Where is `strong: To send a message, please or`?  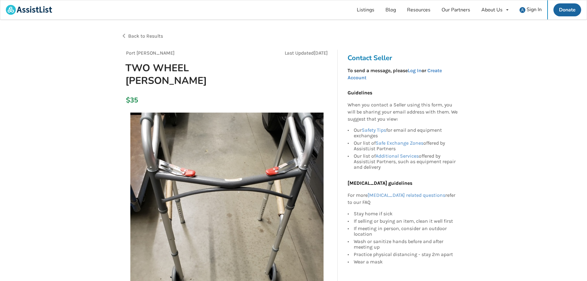 strong: To send a message, please or is located at coordinates (395, 74).